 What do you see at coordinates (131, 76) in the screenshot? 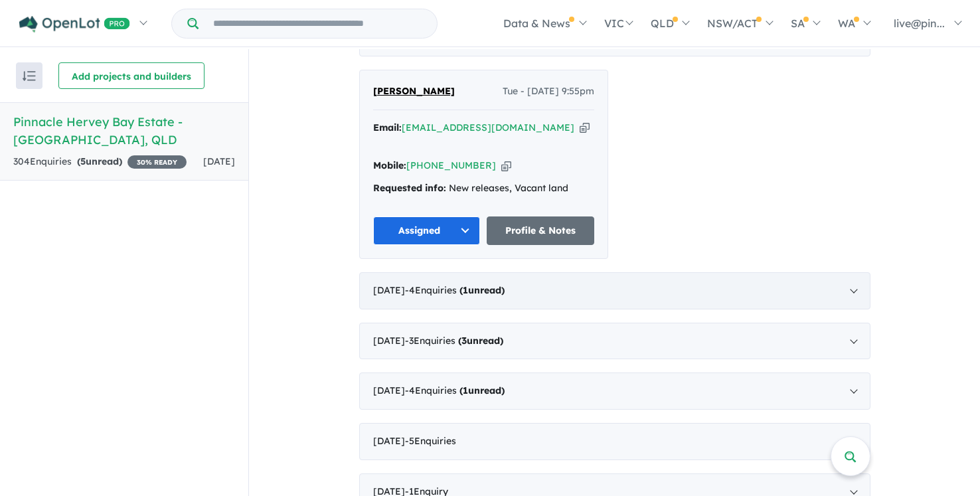
I see `button: Add projects and builders` at bounding box center [131, 76].